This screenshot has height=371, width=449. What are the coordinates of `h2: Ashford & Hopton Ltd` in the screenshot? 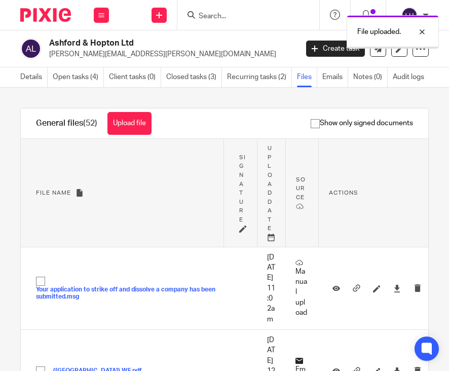 It's located at (146, 43).